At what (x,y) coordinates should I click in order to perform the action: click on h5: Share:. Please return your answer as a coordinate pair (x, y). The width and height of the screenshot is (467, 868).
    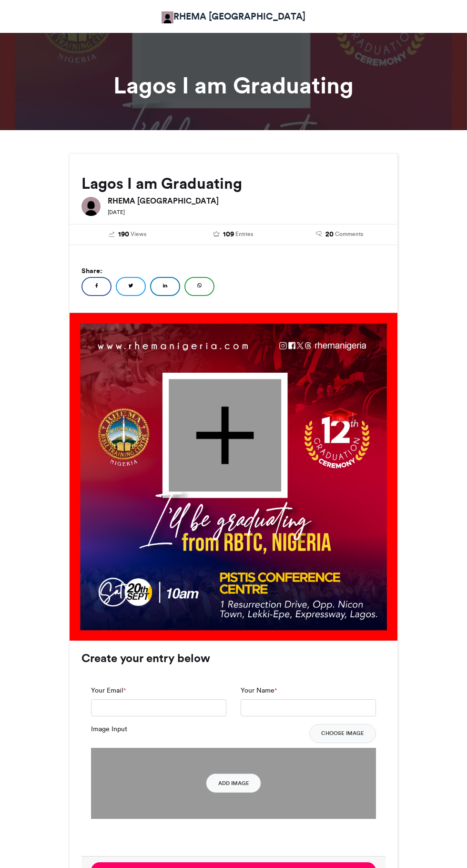
    Looking at the image, I should click on (233, 270).